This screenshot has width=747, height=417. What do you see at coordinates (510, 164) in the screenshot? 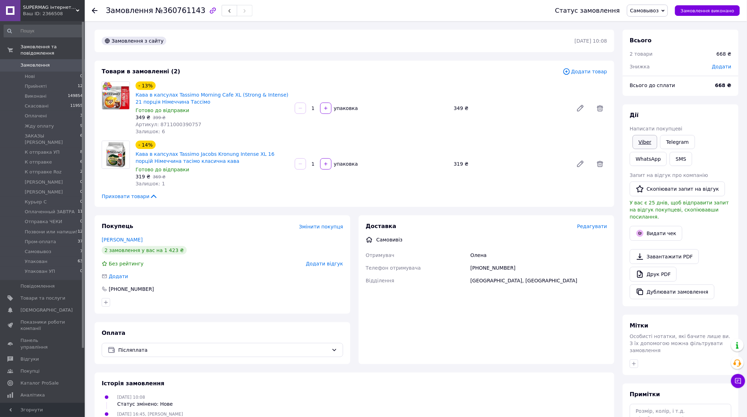
I see `div: 319 ₴` at bounding box center [510, 164].